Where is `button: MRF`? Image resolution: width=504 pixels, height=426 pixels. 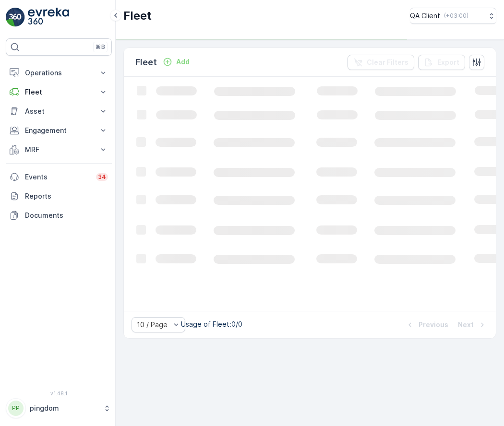 button: MRF is located at coordinates (58, 150).